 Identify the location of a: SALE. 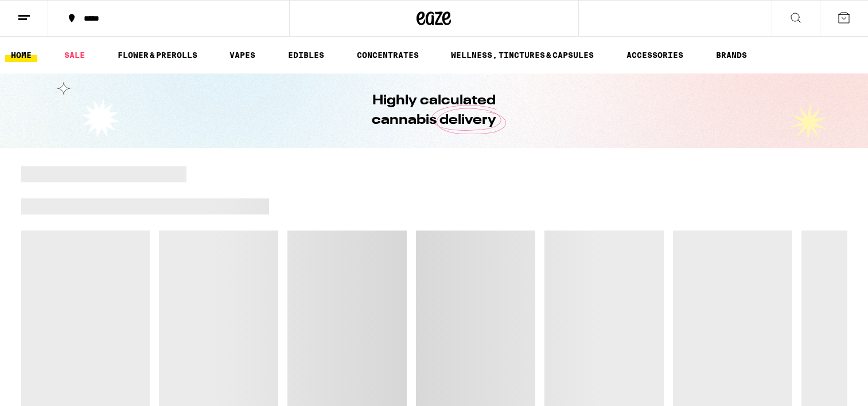
(75, 55).